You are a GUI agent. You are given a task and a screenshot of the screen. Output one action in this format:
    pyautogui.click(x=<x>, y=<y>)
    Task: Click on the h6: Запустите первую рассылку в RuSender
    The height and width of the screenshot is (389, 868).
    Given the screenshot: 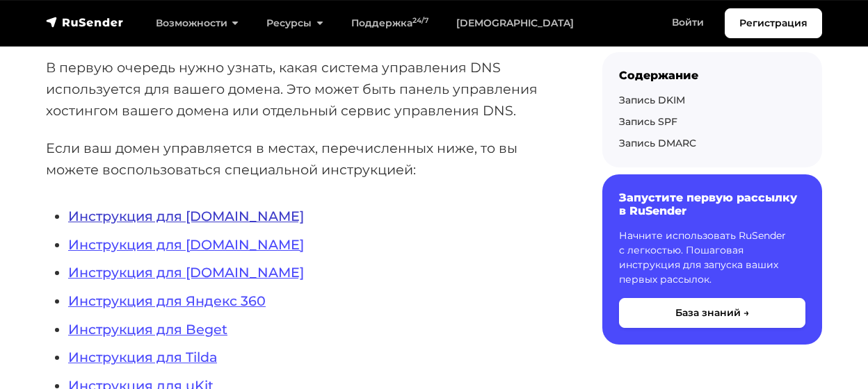 What is the action you would take?
    pyautogui.click(x=712, y=205)
    